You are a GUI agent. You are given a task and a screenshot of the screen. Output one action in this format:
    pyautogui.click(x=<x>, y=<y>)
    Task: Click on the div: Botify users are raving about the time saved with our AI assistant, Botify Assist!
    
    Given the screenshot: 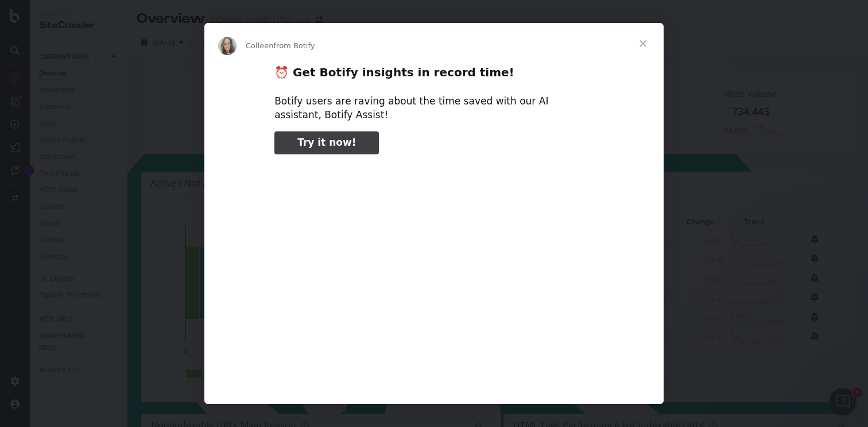 What is the action you would take?
    pyautogui.click(x=434, y=109)
    